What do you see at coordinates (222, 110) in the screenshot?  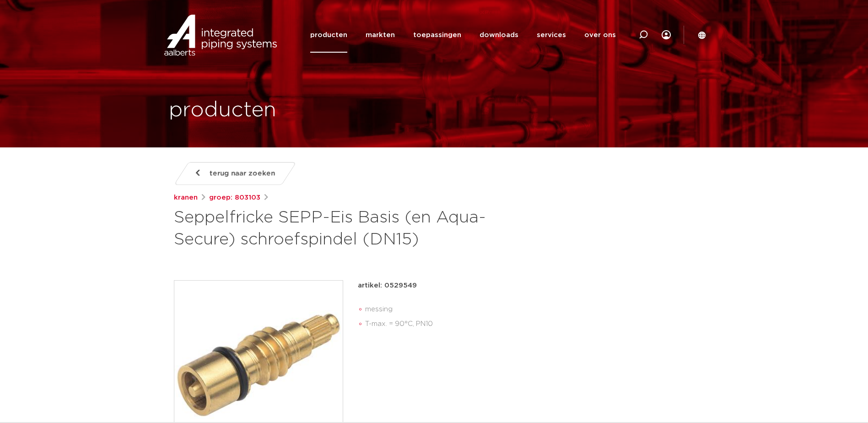 I see `h1: producten` at bounding box center [222, 110].